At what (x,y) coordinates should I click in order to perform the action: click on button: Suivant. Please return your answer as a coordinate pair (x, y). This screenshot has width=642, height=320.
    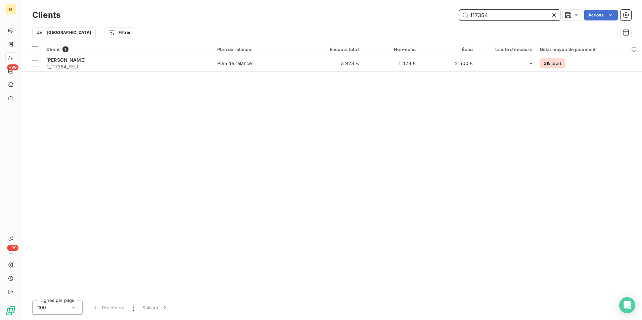
    Looking at the image, I should click on (155, 308).